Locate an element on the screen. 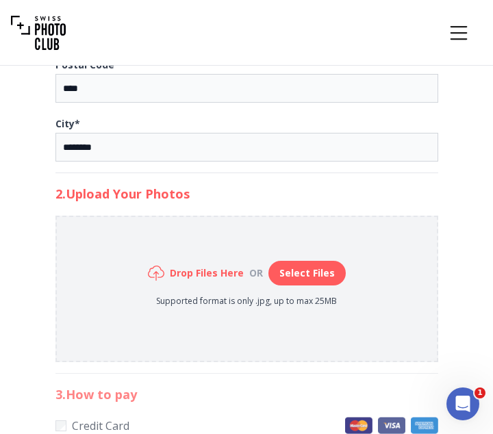 The height and width of the screenshot is (434, 493). input: Postal Code* is located at coordinates (246, 88).